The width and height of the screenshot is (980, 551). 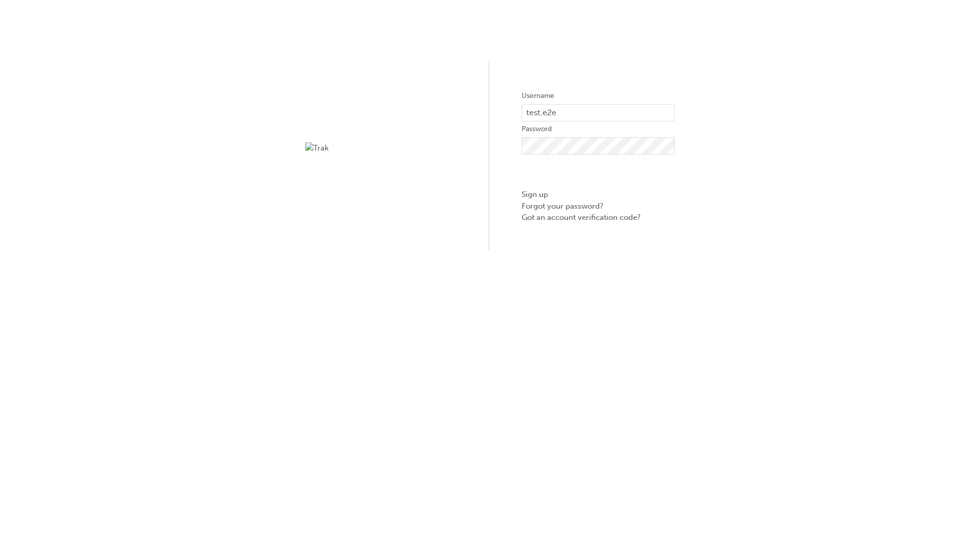 What do you see at coordinates (381, 148) in the screenshot?
I see `img: Trak` at bounding box center [381, 148].